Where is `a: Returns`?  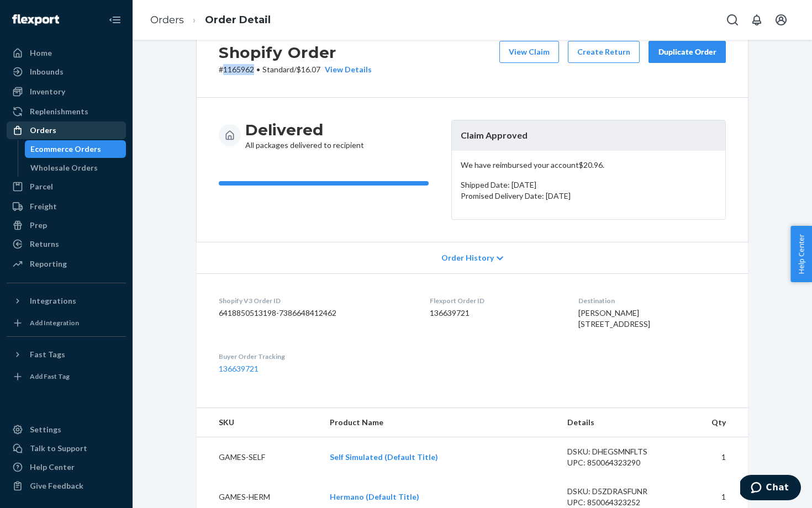 a: Returns is located at coordinates (66, 244).